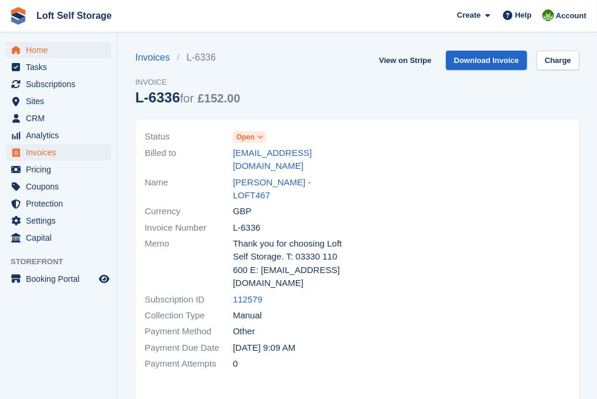 The image size is (597, 399). What do you see at coordinates (247, 315) in the screenshot?
I see `span: Manual` at bounding box center [247, 315].